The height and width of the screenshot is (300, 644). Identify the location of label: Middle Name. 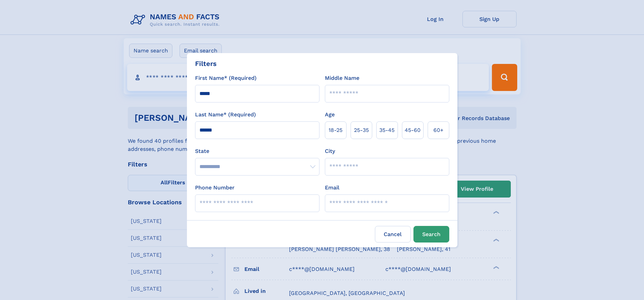
(342, 78).